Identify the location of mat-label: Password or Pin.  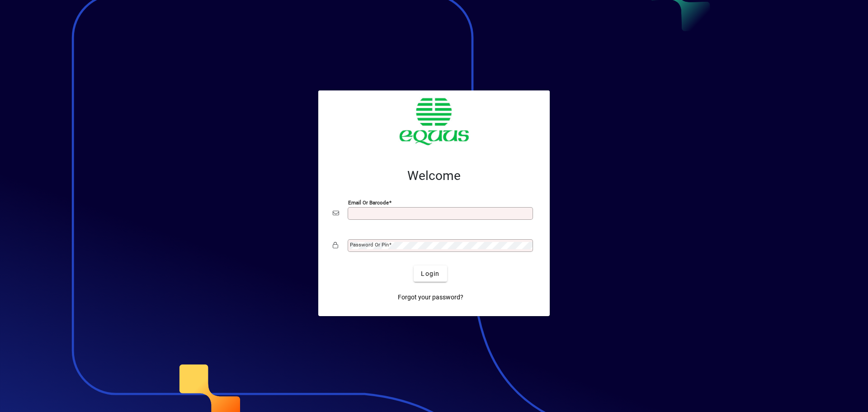
(369, 244).